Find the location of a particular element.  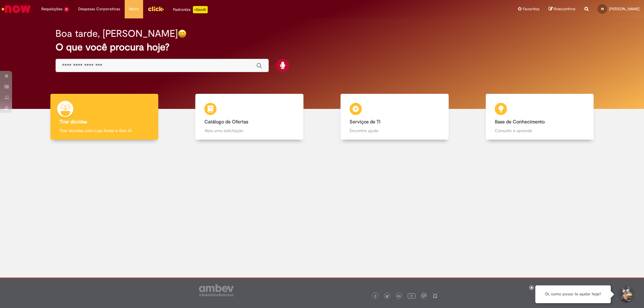

button: Iniciar Conversa de Suporte is located at coordinates (626, 295).